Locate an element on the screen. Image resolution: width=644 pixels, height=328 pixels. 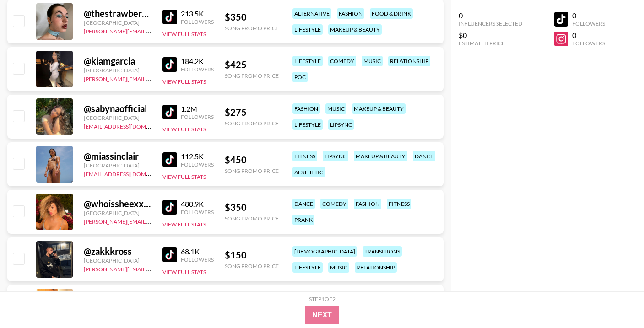
div: food & drink is located at coordinates (391, 13).